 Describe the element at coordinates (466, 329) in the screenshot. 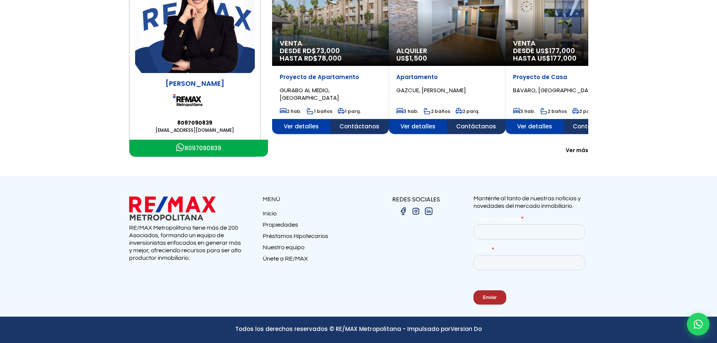

I see `a: Version Do` at that location.